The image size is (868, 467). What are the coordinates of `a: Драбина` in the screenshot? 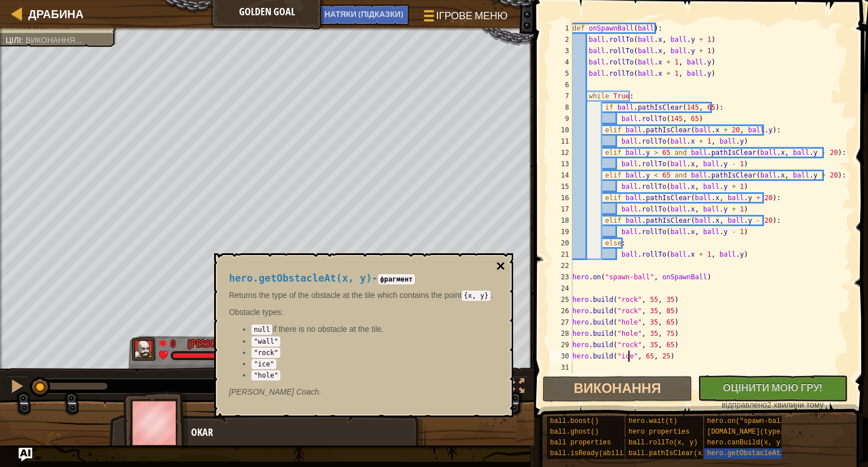 It's located at (53, 13).